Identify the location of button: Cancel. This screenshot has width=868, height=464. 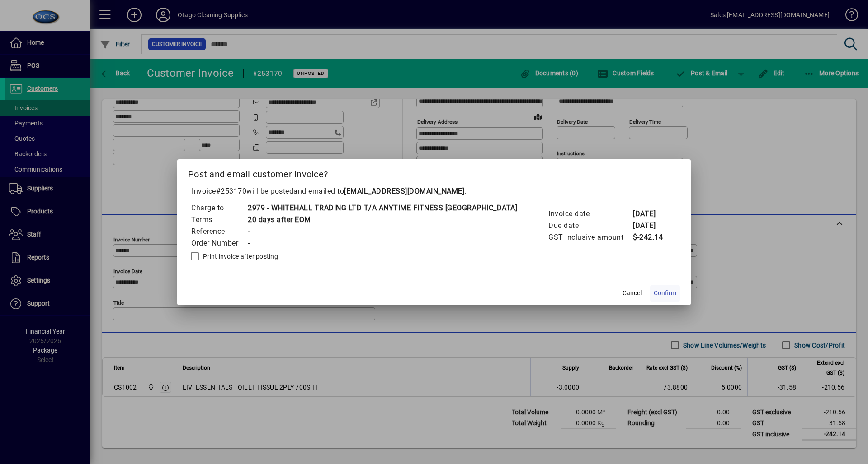
(632, 294).